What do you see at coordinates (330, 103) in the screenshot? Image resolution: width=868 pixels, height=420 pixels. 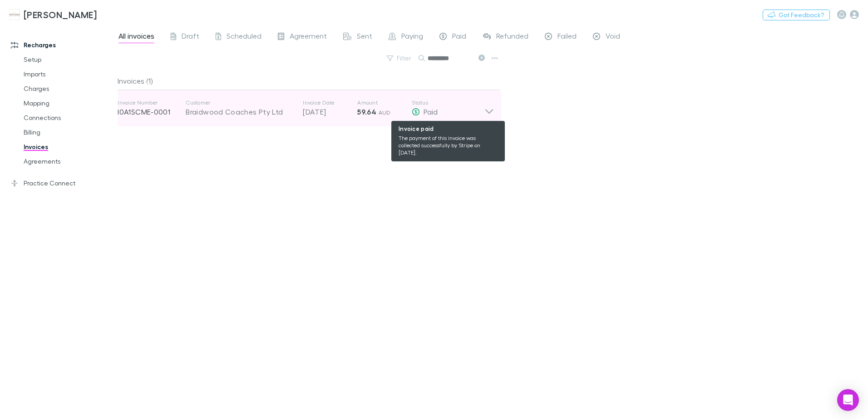 I see `p: Invoice Date` at bounding box center [330, 103].